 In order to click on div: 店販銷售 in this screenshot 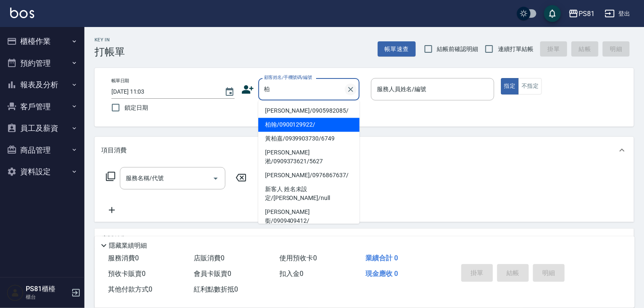, I will do `click(364, 239)`.